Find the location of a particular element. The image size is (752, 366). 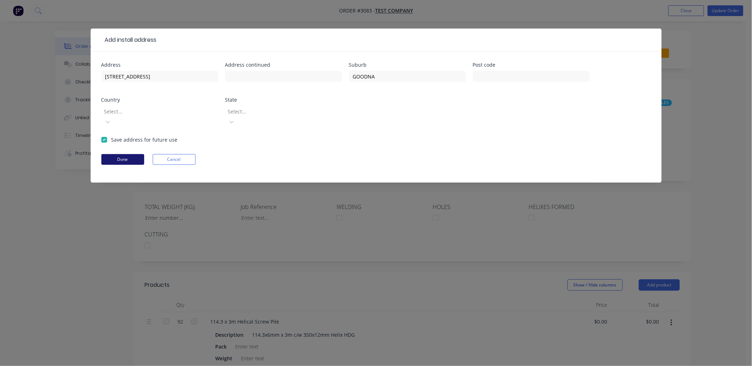

div: Country is located at coordinates (159, 100).